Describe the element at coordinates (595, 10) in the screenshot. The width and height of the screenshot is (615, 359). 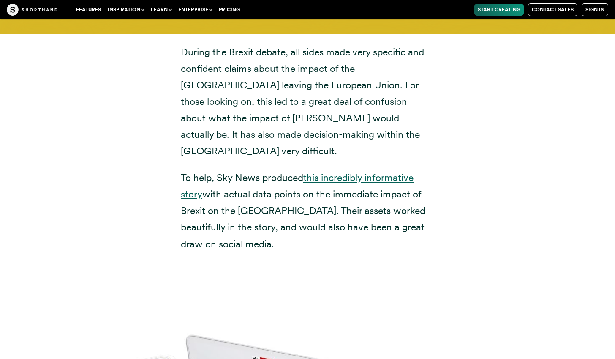
I see `a: Sign in` at that location.